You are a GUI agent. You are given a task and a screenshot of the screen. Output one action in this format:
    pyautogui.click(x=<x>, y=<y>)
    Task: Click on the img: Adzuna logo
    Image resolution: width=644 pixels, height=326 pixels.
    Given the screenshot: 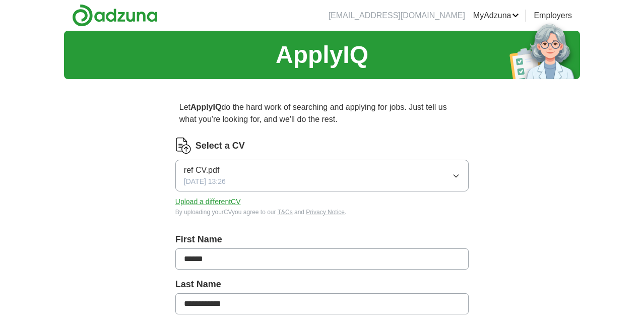 What is the action you would take?
    pyautogui.click(x=115, y=15)
    